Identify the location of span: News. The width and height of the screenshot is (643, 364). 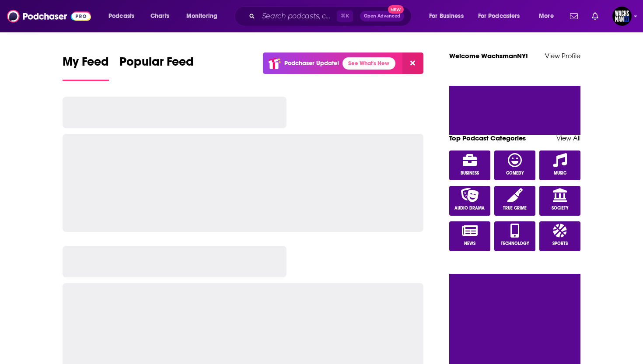
(470, 243).